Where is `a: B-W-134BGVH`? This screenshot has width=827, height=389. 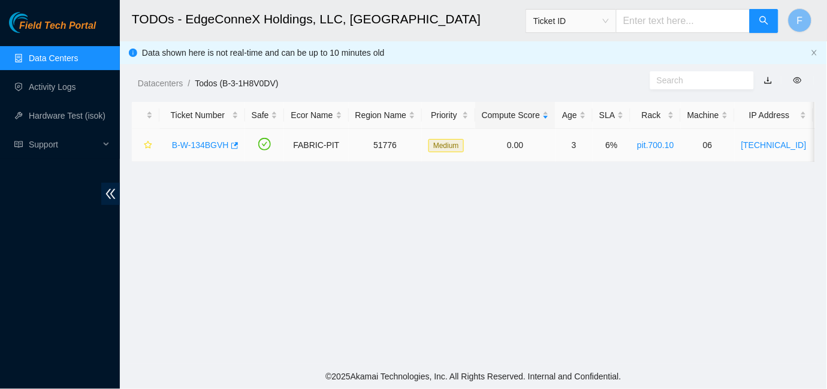 a: B-W-134BGVH is located at coordinates (200, 145).